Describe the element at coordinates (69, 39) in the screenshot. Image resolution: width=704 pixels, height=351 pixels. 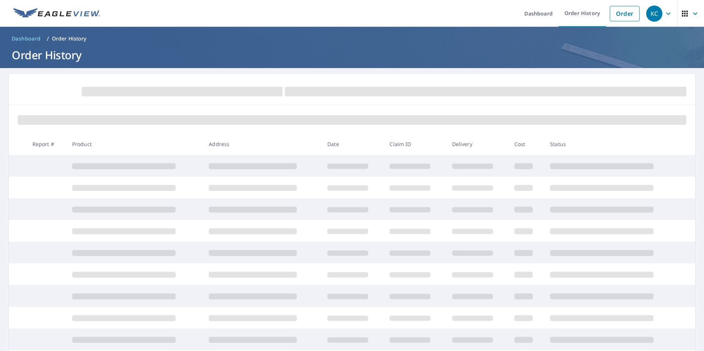
I see `p: Order History` at that location.